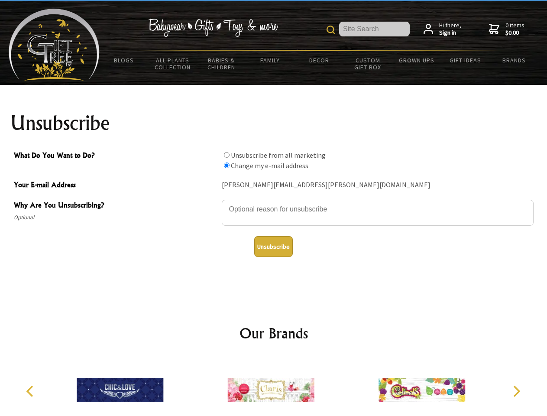 This screenshot has width=547, height=416. What do you see at coordinates (274, 333) in the screenshot?
I see `h2: Our Brands` at bounding box center [274, 333].